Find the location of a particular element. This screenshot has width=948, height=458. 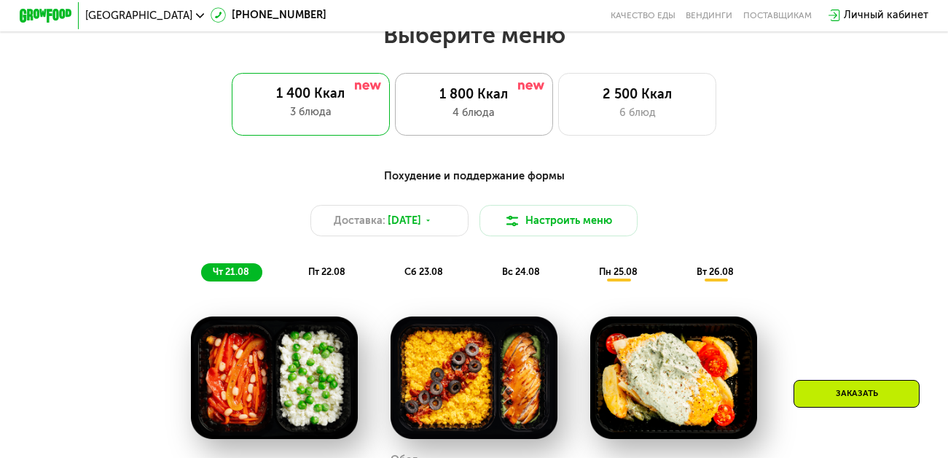

div: 6 блюд is located at coordinates (637, 113).